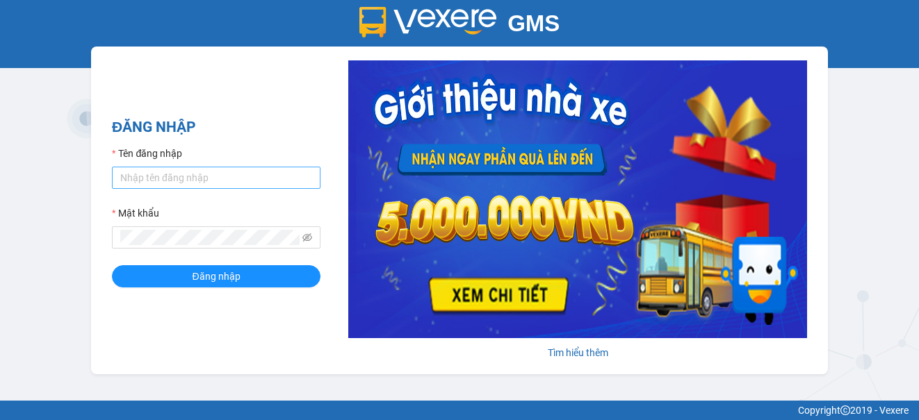 The width and height of the screenshot is (919, 420). What do you see at coordinates (459, 53) in the screenshot?
I see `div: Hệ thống quản lý hàng hóa` at bounding box center [459, 53].